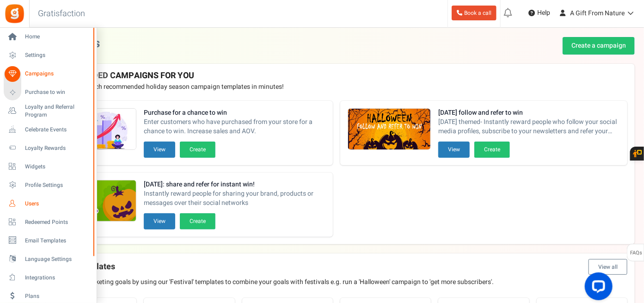  Describe the element at coordinates (58, 111) in the screenshot. I see `span: Loyalty and Referral Program` at that location.